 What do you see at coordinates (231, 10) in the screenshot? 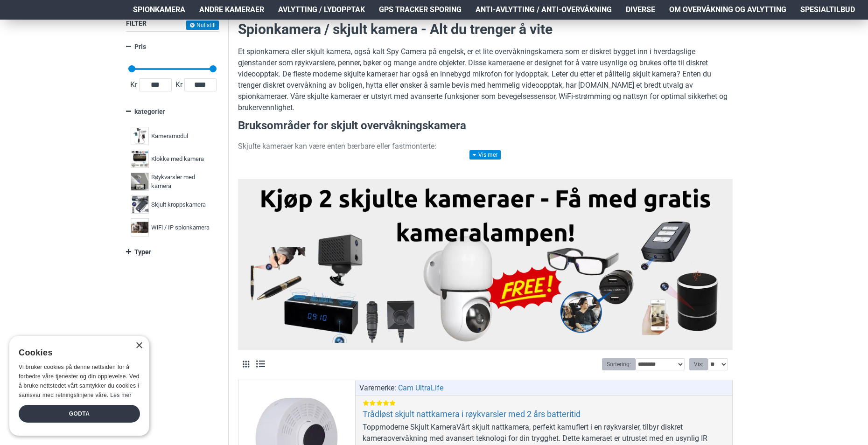
I see `span: Andre kameraer` at bounding box center [231, 10].